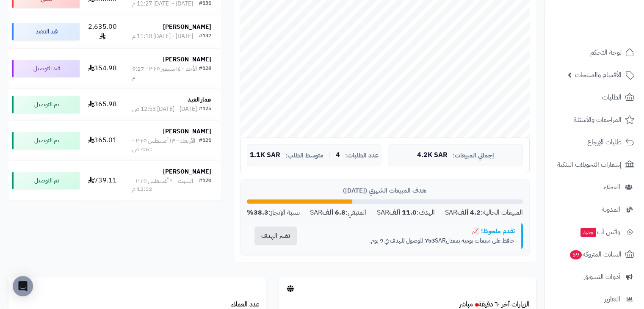 Image resolution: width=644 pixels, height=309 pixels. What do you see at coordinates (594, 120) in the screenshot?
I see `a: المراجعات والأسئلة` at bounding box center [594, 120].